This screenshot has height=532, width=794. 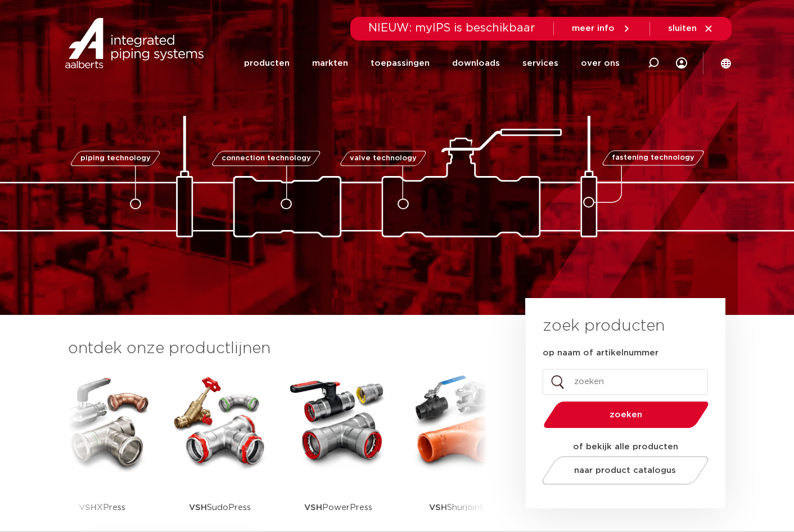 I want to click on a: naar product catalogus, so click(x=625, y=470).